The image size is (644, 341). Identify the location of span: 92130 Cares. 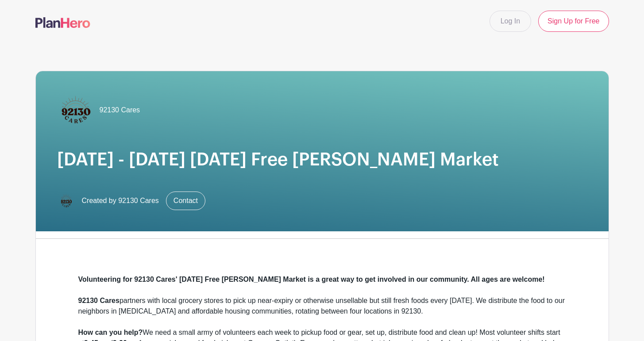
(120, 110).